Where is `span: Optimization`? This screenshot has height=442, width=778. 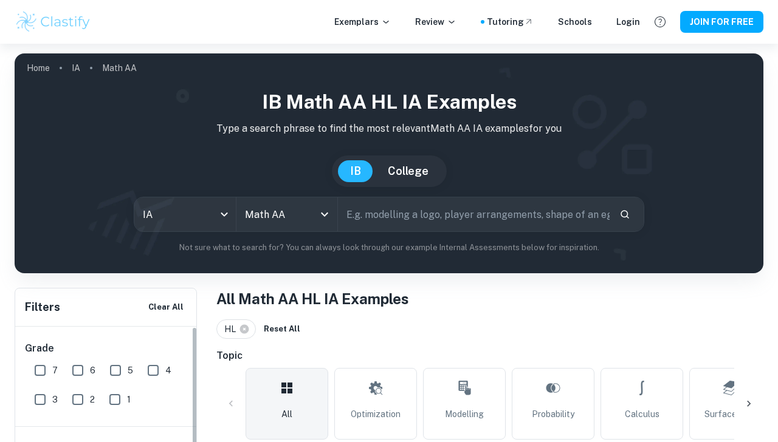 span: Optimization is located at coordinates (375, 414).